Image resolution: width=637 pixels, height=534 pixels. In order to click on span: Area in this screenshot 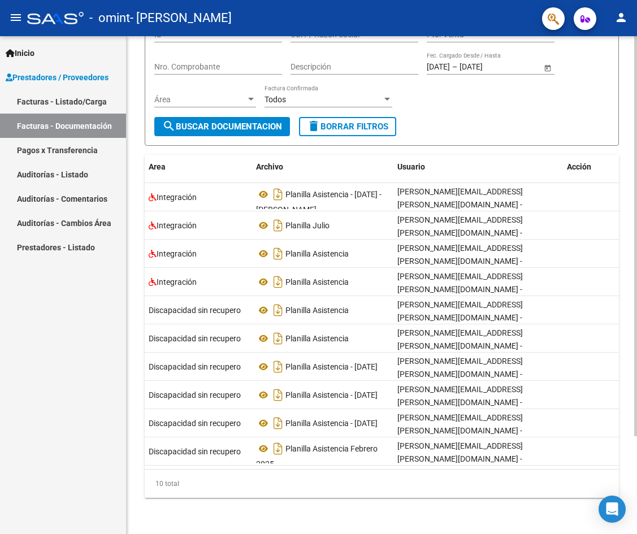, I will do `click(157, 167)`.